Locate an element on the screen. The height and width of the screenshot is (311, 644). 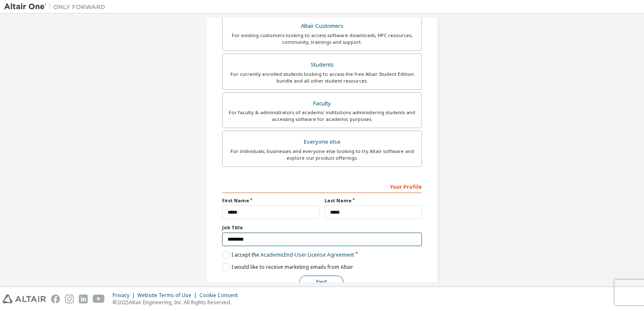
img: altair_logo.svg is located at coordinates (24, 298).